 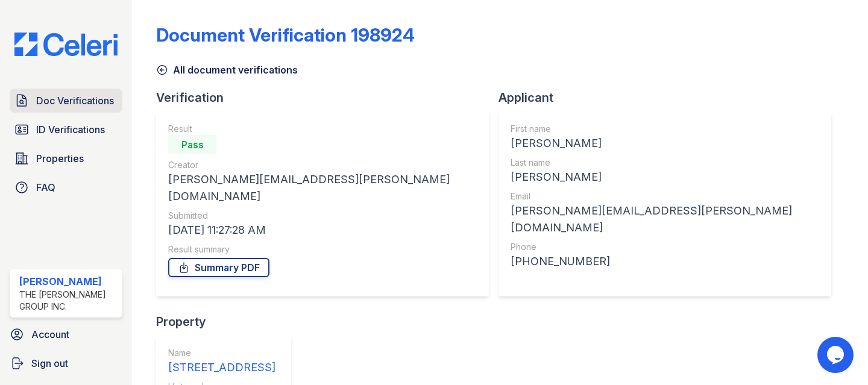 What do you see at coordinates (66, 159) in the screenshot?
I see `a: Properties` at bounding box center [66, 159].